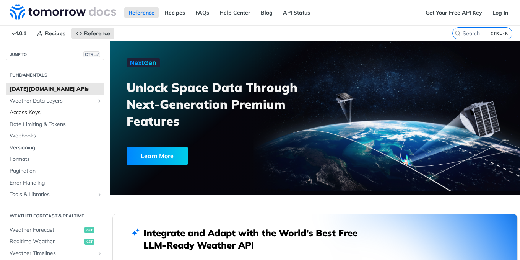  What do you see at coordinates (205, 156) in the screenshot?
I see `a: Learn More` at bounding box center [205, 156].